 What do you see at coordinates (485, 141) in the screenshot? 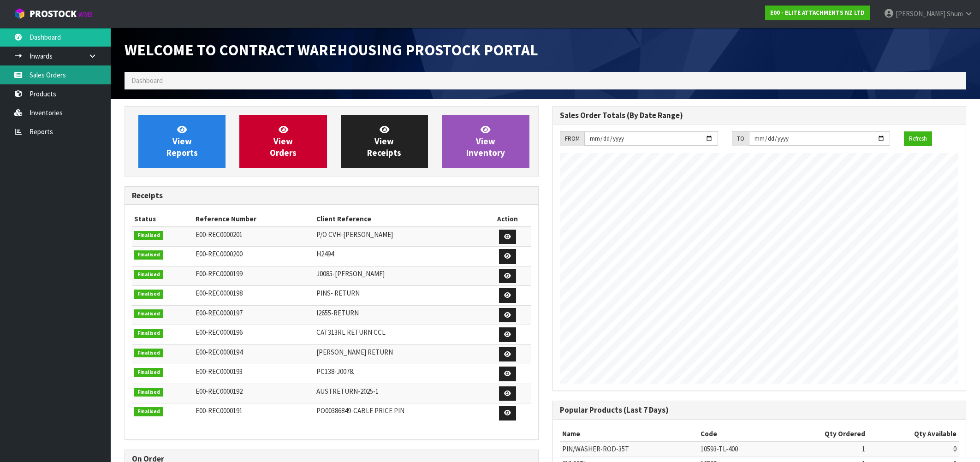
I see `a: ViewInventory` at bounding box center [485, 141].